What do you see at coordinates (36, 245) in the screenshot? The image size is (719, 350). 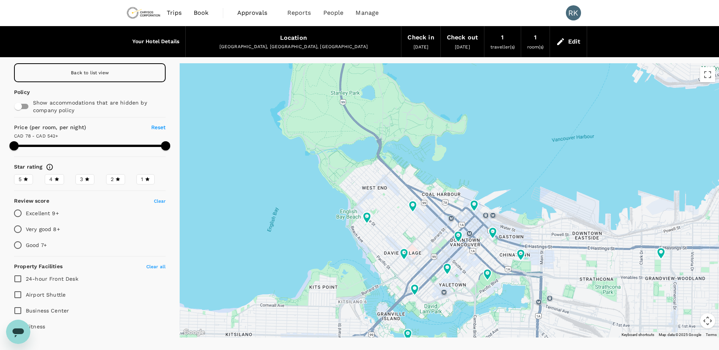 I see `p: Good 7+` at bounding box center [36, 245].